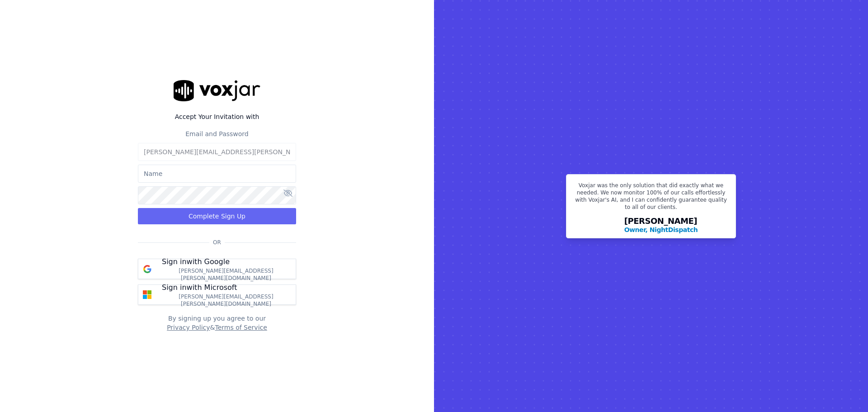  Describe the element at coordinates (661, 230) in the screenshot. I see `p: Owner, NightDispatch` at that location.